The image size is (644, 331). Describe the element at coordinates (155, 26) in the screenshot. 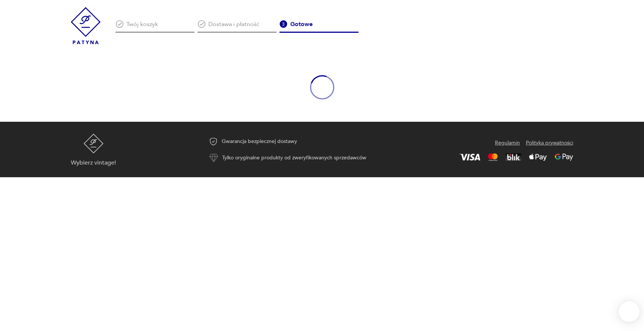

I see `div: Twój koszyk` at that location.